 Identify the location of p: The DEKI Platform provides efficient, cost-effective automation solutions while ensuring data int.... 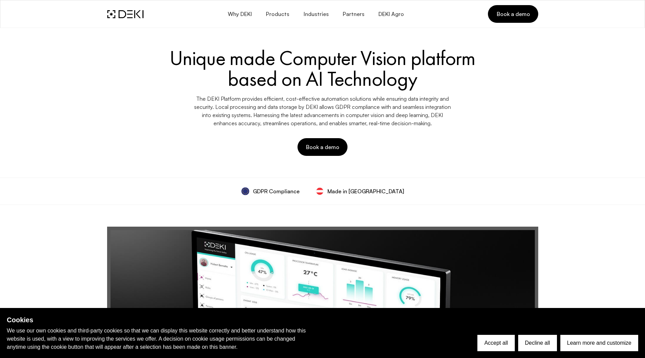
(323, 111).